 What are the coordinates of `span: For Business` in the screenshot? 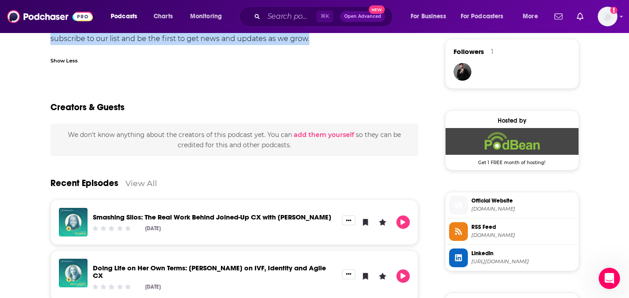 It's located at (428, 17).